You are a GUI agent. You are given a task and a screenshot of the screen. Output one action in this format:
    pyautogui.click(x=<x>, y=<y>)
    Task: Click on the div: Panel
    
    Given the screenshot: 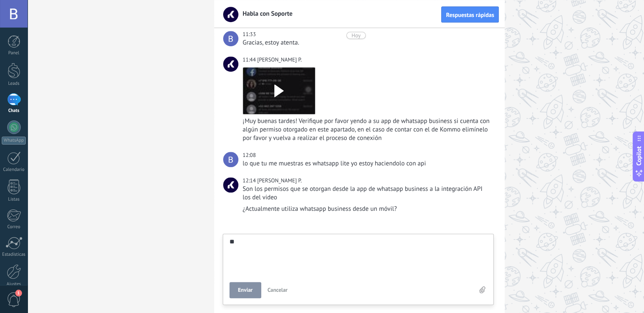 What is the action you would take?
    pyautogui.click(x=14, y=53)
    